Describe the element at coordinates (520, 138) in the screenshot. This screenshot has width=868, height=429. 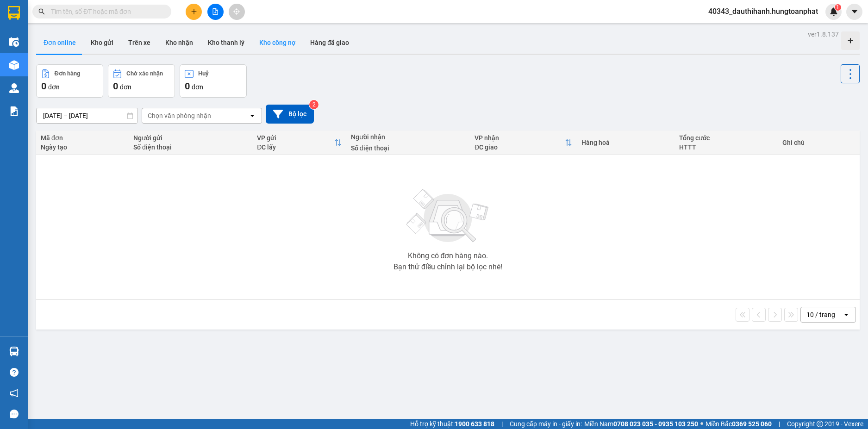
I see `div: VP nhận` at that location.